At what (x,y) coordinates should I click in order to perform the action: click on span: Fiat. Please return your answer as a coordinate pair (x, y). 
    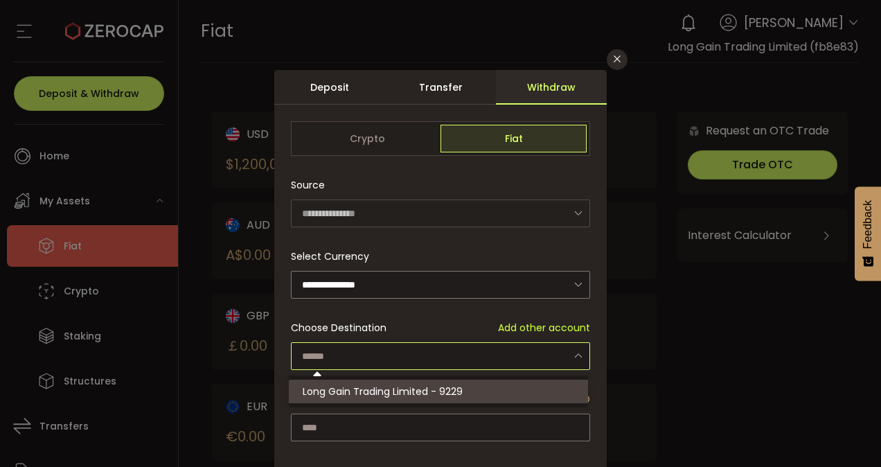
    Looking at the image, I should click on (513, 138).